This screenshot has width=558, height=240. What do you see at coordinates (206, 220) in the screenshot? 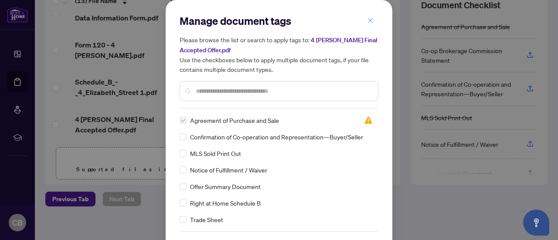
I see `span: Trade Sheet` at bounding box center [206, 220].